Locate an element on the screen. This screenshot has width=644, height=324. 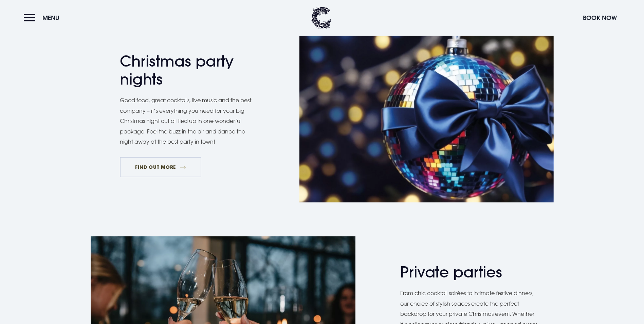
span: Menu is located at coordinates (51, 18).